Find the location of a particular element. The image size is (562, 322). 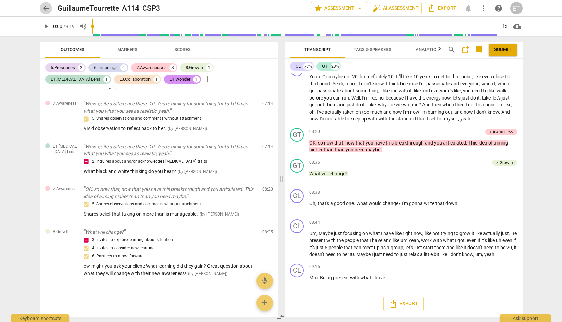

span: get is located at coordinates (472, 105).